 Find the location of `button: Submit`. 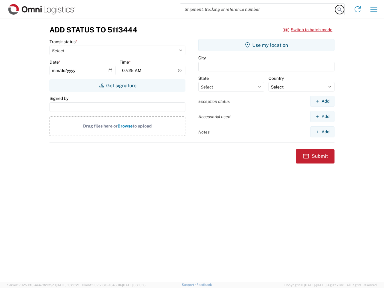

button: Submit is located at coordinates (315, 156).